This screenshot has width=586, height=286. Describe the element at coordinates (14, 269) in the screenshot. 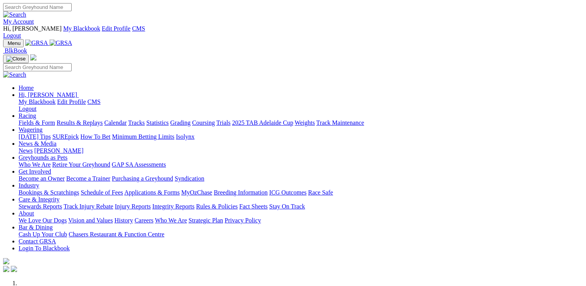

I see `img: twitter.svg` at that location.